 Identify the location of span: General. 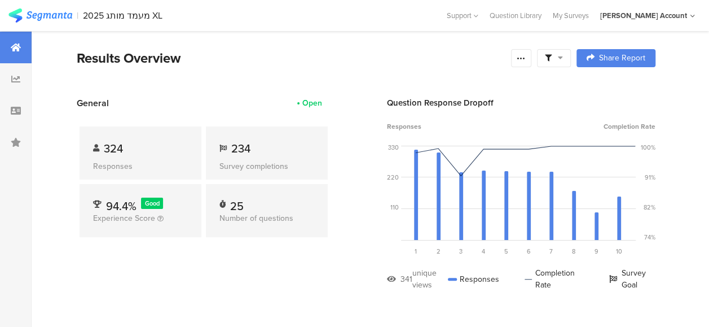
(93, 103).